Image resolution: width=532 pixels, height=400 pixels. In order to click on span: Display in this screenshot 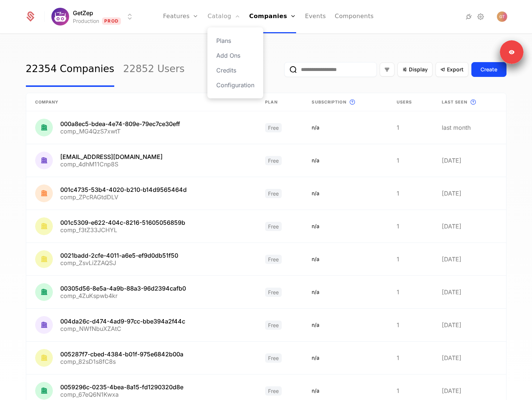, I will do `click(419, 69)`.